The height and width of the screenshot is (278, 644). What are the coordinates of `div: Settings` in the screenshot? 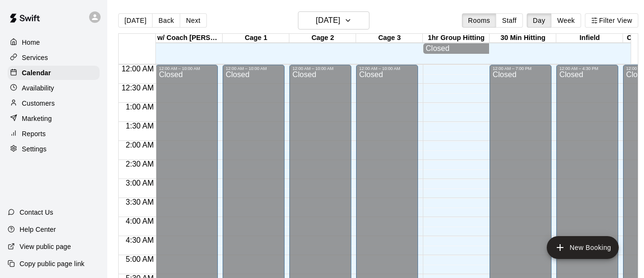 It's located at (53, 149).